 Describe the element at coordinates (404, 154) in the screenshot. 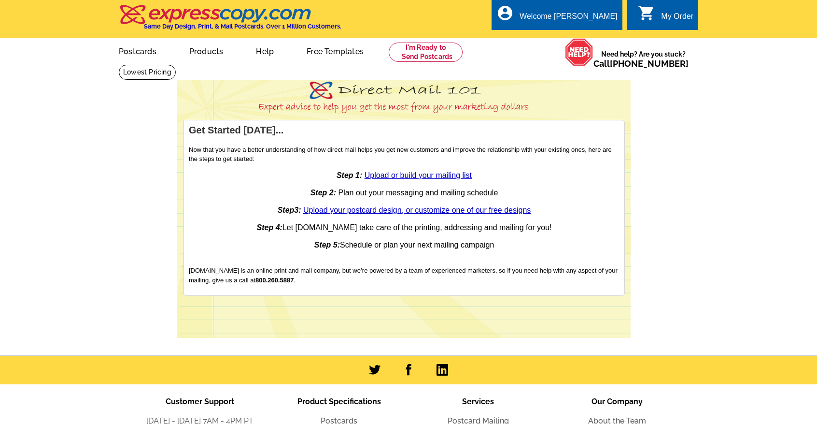

I see `p: Now that you have a better understanding of how direct mail helps you get new customers and impro...` at that location.